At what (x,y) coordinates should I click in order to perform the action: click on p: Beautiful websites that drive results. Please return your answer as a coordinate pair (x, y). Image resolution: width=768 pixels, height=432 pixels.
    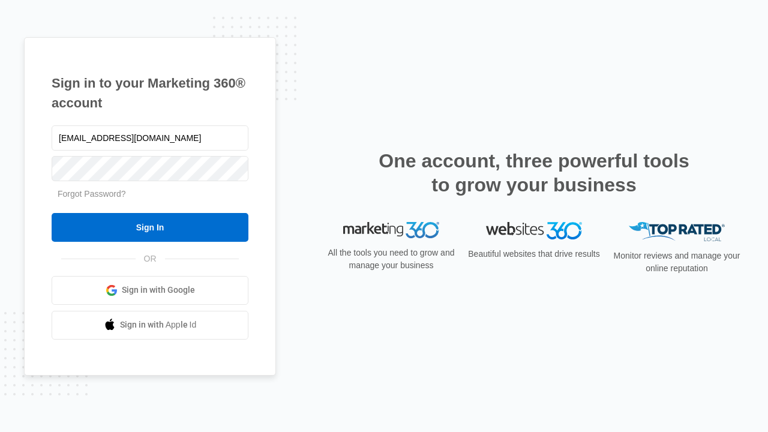
    Looking at the image, I should click on (534, 254).